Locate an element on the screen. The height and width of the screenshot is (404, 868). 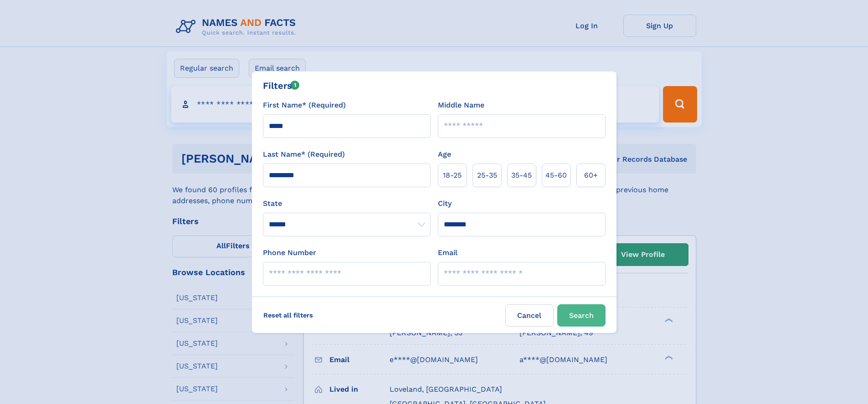
div: Filters is located at coordinates (281, 86).